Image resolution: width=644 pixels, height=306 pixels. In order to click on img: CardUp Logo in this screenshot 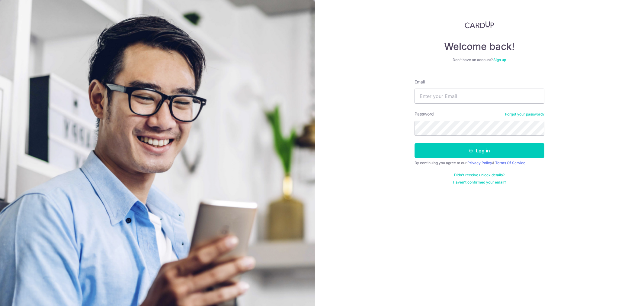, I will do `click(479, 25)`.